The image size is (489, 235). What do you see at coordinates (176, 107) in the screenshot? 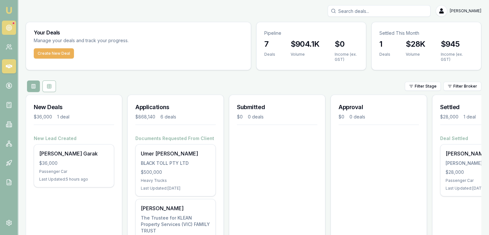
I see `h3: Applications` at bounding box center [176, 107].